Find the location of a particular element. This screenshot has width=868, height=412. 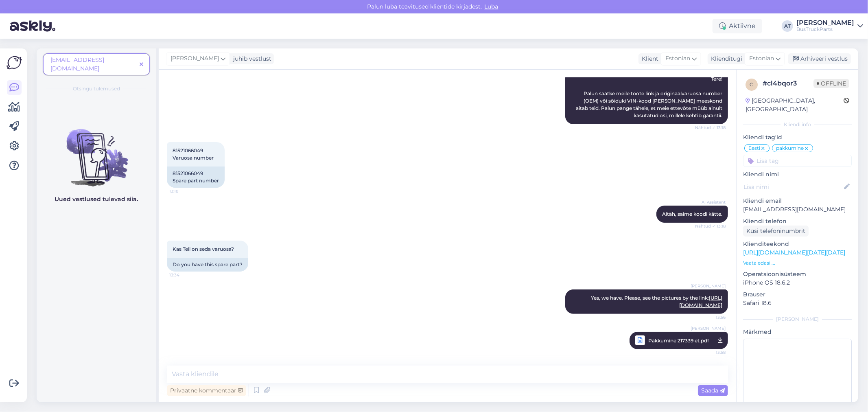

p: Operatsioonisüsteem is located at coordinates (797, 274).